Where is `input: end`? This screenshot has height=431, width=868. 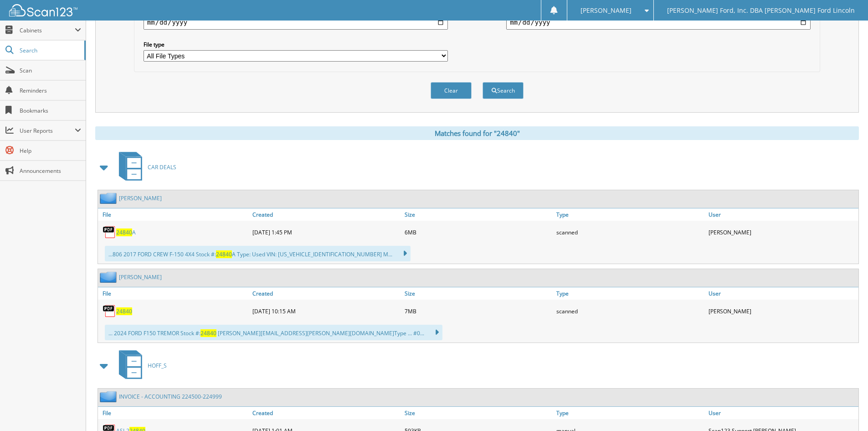
input: end is located at coordinates (659, 23).